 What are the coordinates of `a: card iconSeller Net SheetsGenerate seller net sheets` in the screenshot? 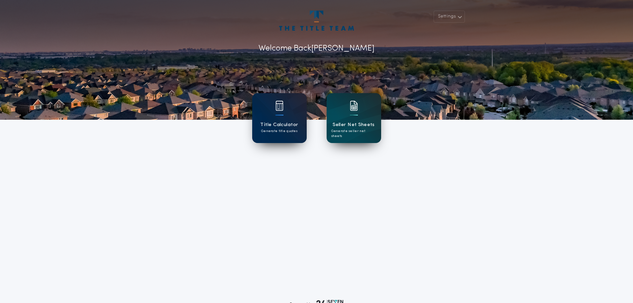 It's located at (354, 118).